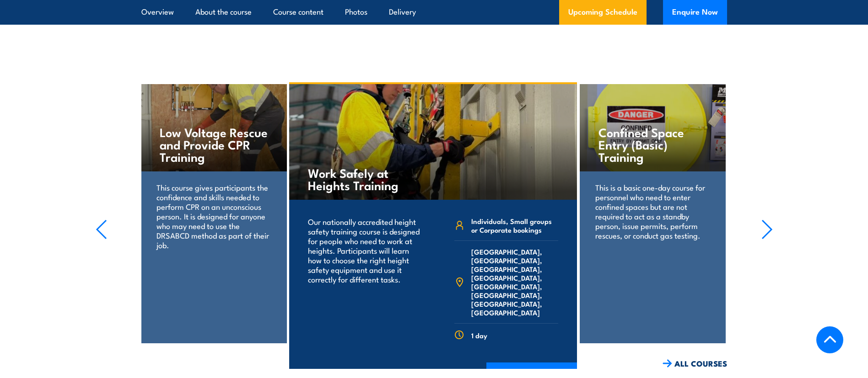 The width and height of the screenshot is (868, 378). What do you see at coordinates (364, 250) in the screenshot?
I see `p: Our nationally accredited height safety training course is designed for people who need to work a...` at bounding box center [364, 250].